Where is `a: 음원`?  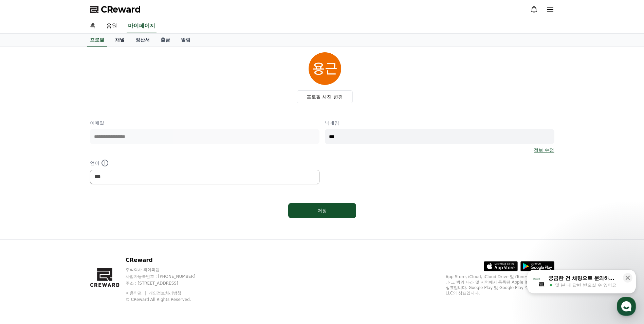
a: 음원 is located at coordinates (112, 26).